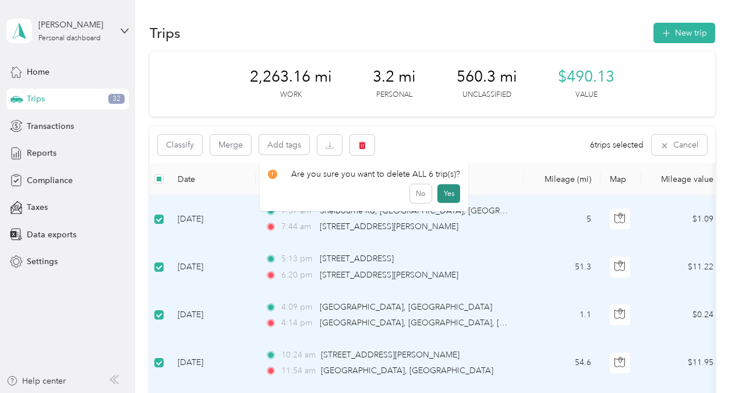  Describe the element at coordinates (298, 307) in the screenshot. I see `span: 4:09 pm` at that location.